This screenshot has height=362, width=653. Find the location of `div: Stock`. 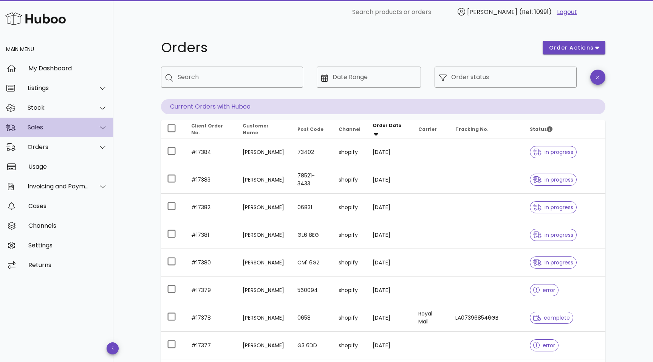

div: Stock is located at coordinates (58, 107).